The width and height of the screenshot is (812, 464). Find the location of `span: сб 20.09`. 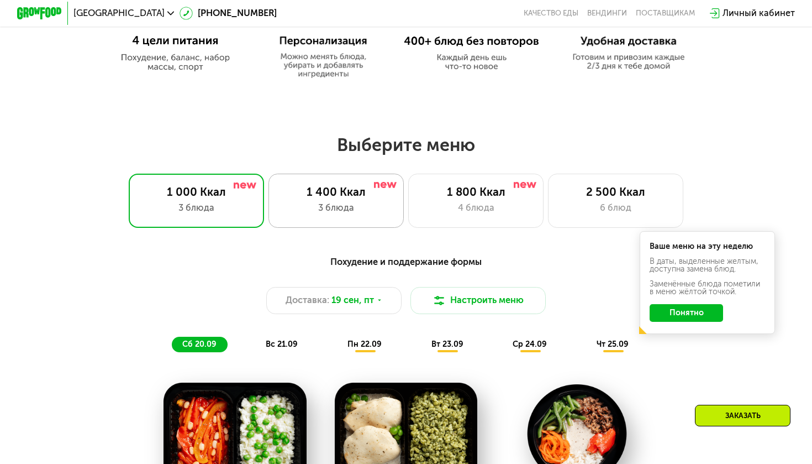

span: сб 20.09 is located at coordinates (199, 344).